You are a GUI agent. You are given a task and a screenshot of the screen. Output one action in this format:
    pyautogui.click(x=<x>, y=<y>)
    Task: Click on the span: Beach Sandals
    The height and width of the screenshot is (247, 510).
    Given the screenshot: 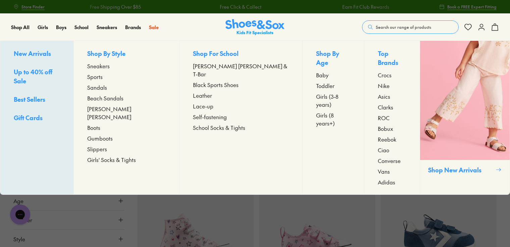 What is the action you would take?
    pyautogui.click(x=105, y=98)
    